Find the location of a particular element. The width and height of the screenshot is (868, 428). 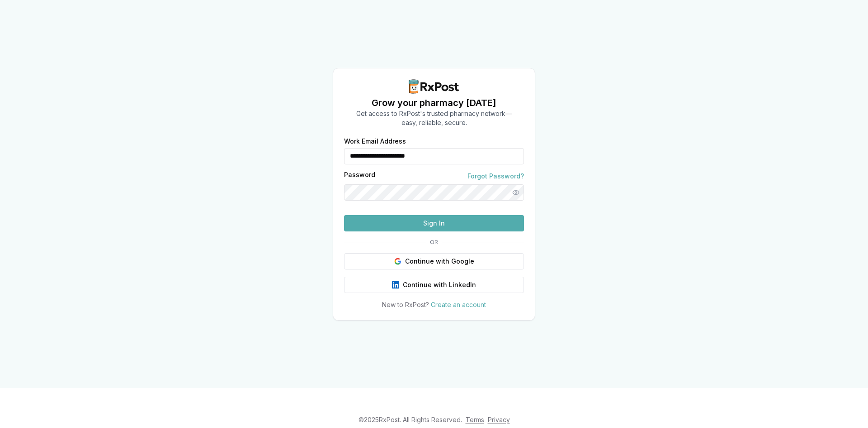

button: Show password is located at coordinates (516, 192).